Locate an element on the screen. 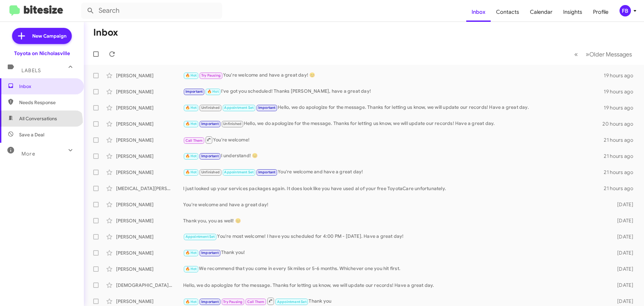 The image size is (644, 306). span: More is located at coordinates (28, 154).